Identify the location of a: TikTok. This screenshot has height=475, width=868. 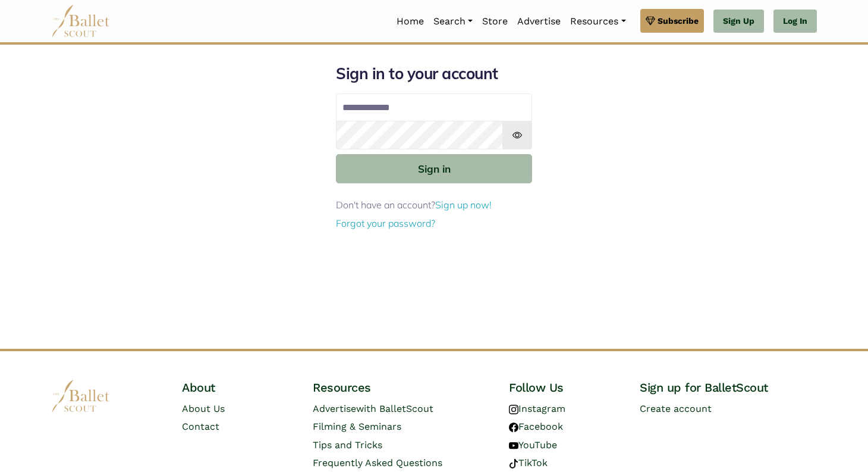
(528, 462).